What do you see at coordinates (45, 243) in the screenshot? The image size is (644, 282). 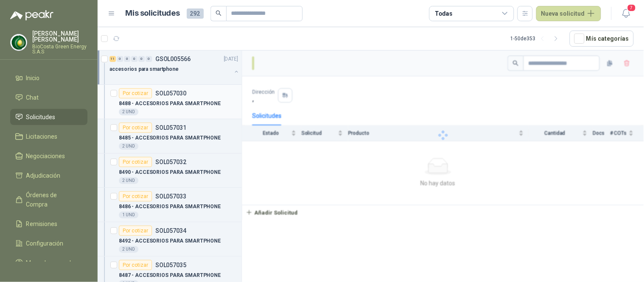 I see `span: Configuración` at bounding box center [45, 243].